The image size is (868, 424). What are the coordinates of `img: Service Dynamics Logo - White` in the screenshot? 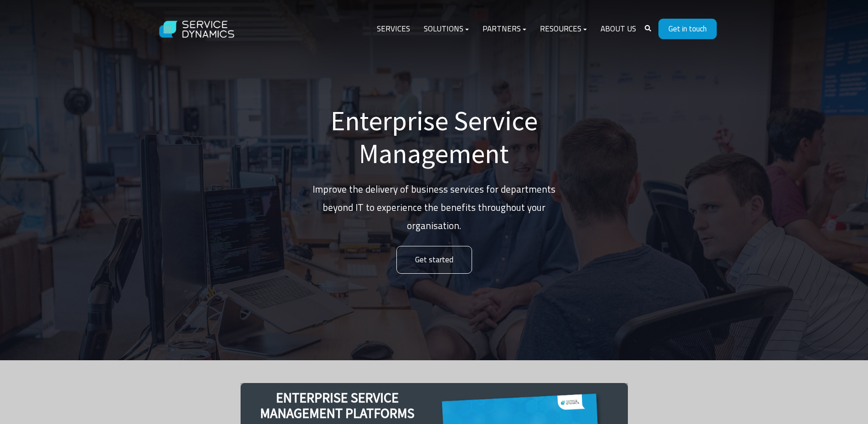 It's located at (197, 29).